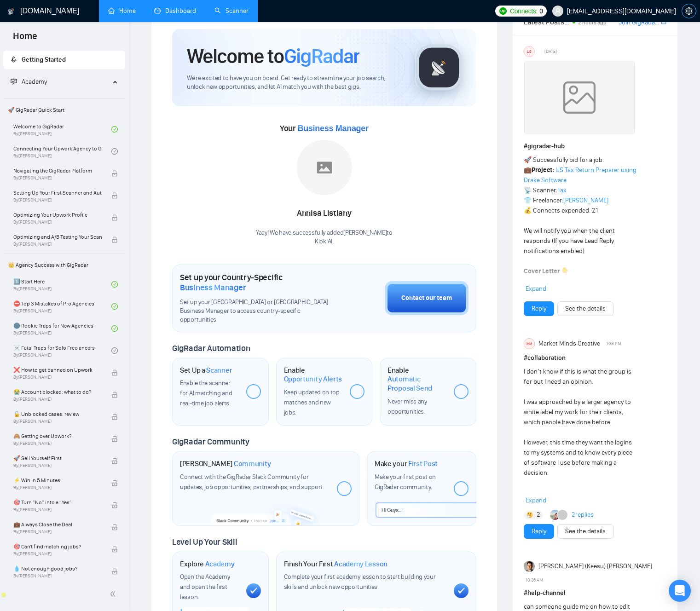 The image size is (700, 611). Describe the element at coordinates (57, 524) in the screenshot. I see `span: 💼 Always Close the Deal` at that location.